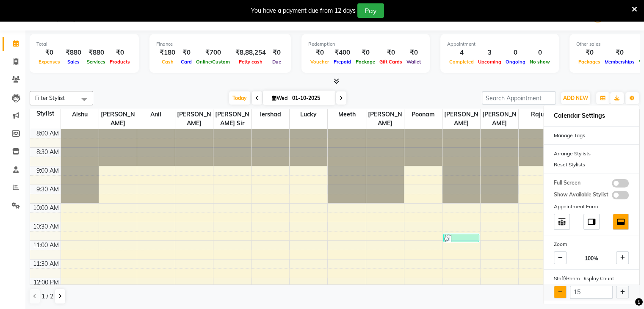 The height and width of the screenshot is (309, 644). Describe the element at coordinates (589, 62) in the screenshot. I see `span: Packages` at that location.